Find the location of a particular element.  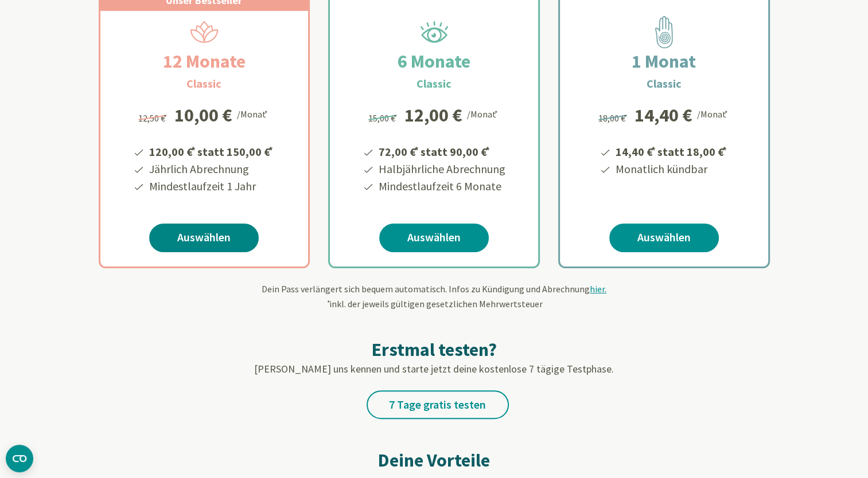

button: CMP-Widget öffnen is located at coordinates (20, 458).